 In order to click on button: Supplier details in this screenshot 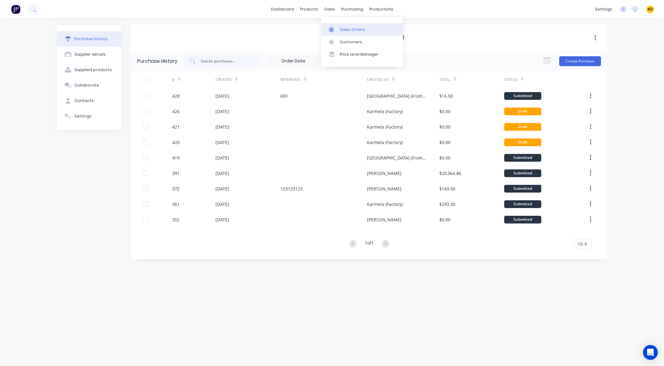, I will do `click(89, 54)`.